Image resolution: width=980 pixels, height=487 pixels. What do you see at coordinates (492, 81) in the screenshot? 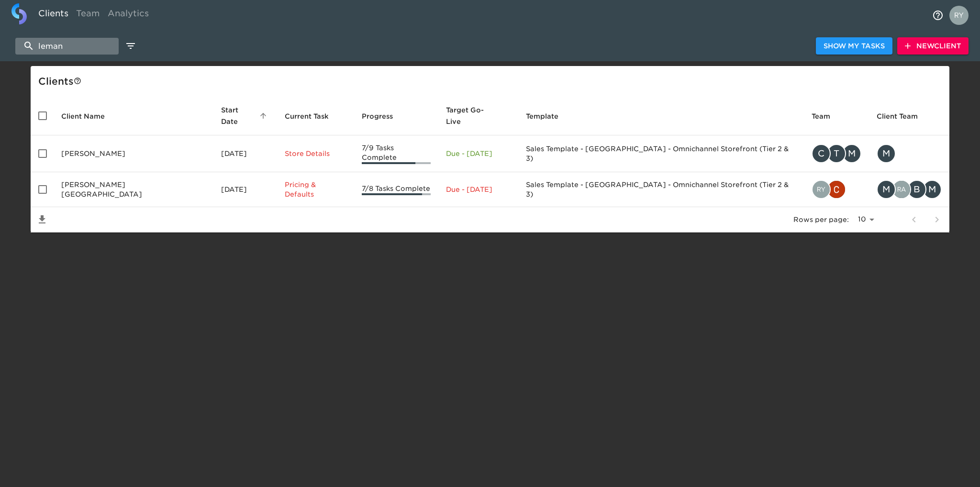
I see `div: Client s` at bounding box center [492, 81].